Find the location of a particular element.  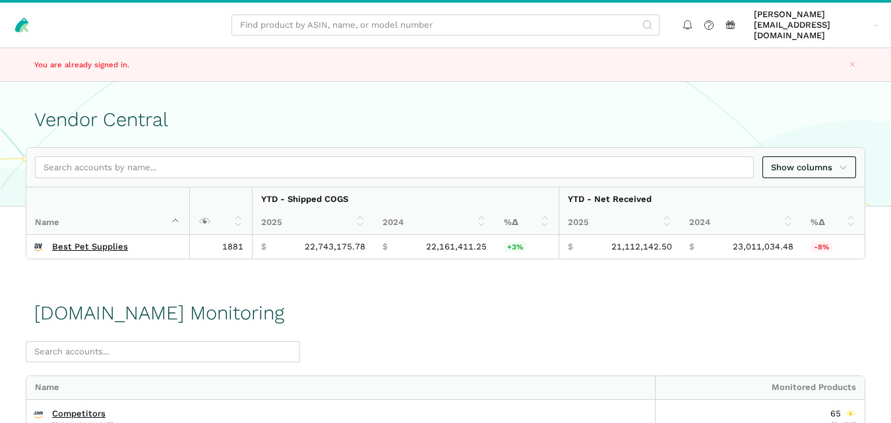

h1: Vendor Central is located at coordinates (445, 119).